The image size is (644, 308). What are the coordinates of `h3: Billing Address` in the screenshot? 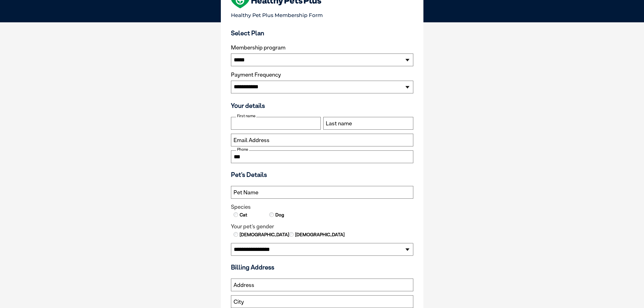 It's located at (322, 267).